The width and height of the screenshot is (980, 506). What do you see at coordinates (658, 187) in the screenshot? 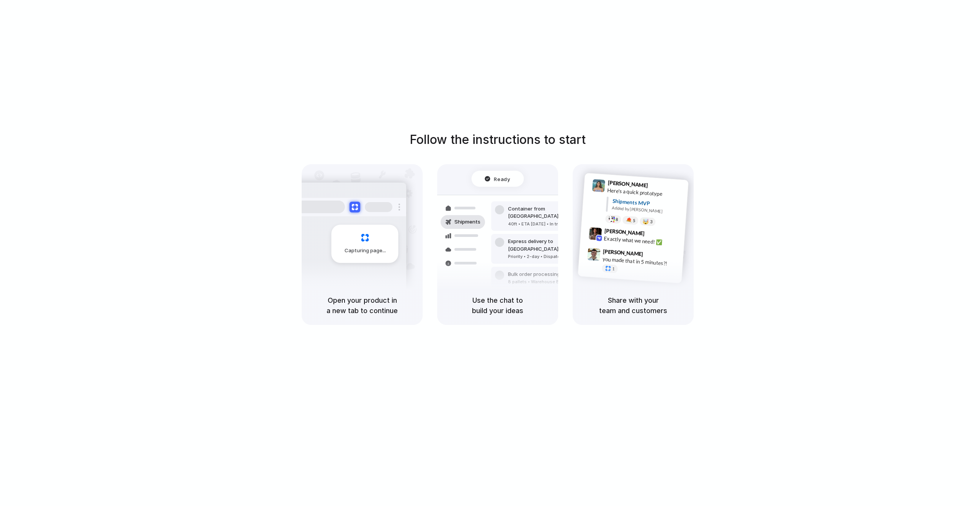
I see `span: 9:41 AM` at bounding box center [658, 187].